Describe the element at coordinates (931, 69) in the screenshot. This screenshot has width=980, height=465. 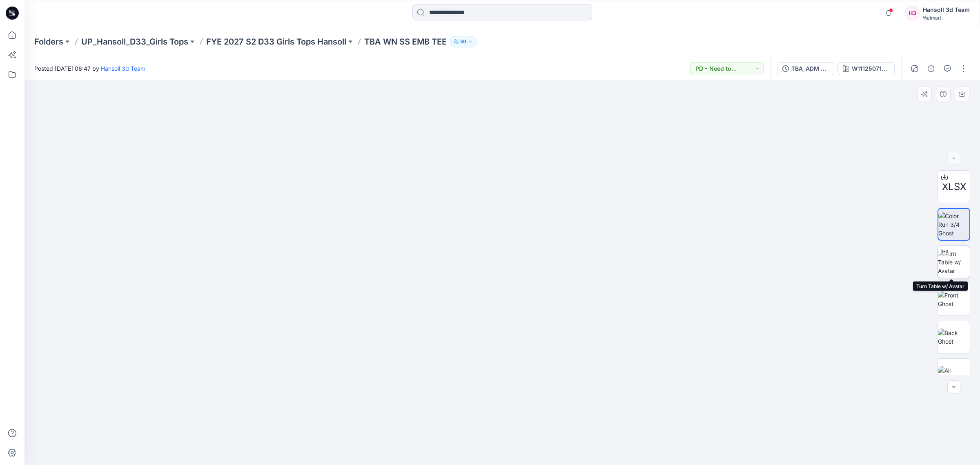
I see `button: Details` at that location.